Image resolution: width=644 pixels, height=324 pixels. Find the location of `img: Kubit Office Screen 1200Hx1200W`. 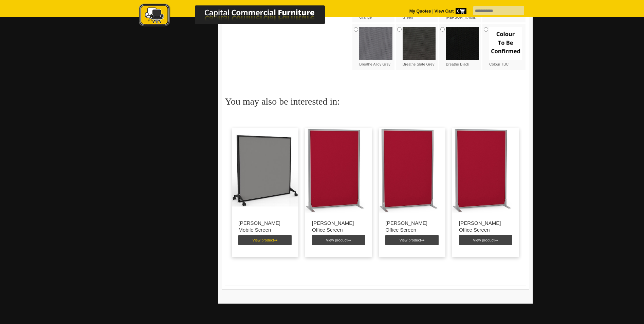

img: Kubit Office Screen 1200Hx1200W is located at coordinates (335, 171).